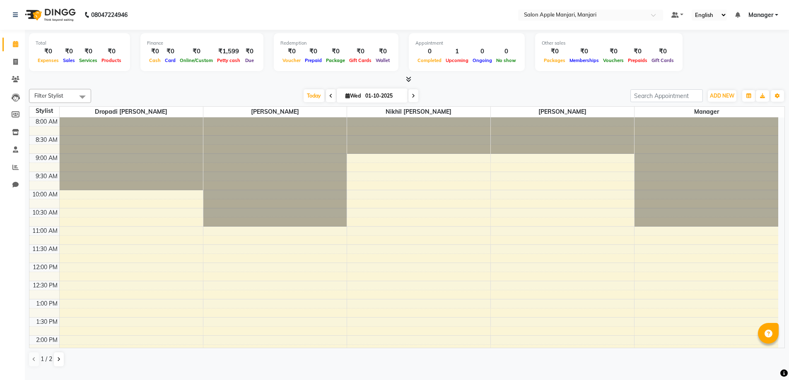  Describe the element at coordinates (613, 60) in the screenshot. I see `span: Vouchers` at that location.